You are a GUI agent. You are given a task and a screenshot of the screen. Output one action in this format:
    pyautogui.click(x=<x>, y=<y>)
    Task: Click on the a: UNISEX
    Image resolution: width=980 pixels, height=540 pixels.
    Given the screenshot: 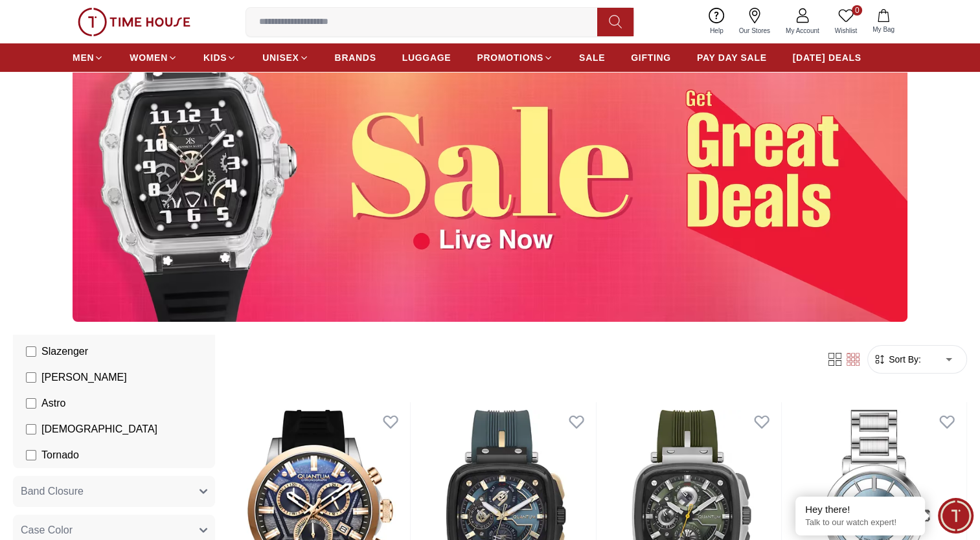 What is the action you would take?
    pyautogui.click(x=285, y=58)
    